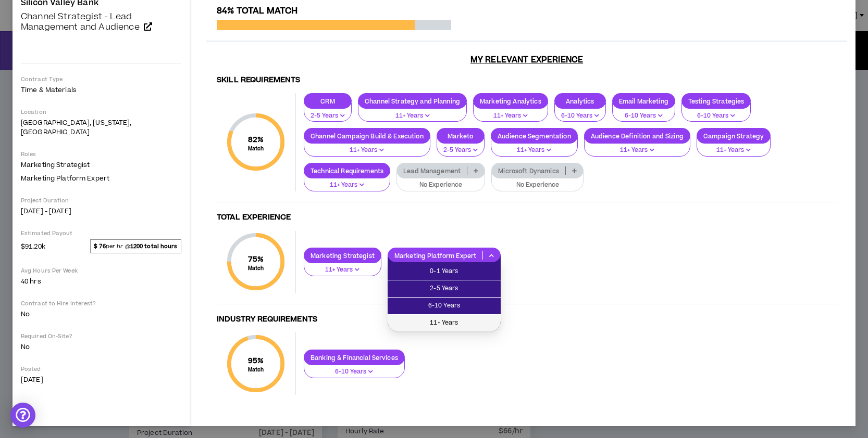  I want to click on span: 2-5 Years, so click(444, 289).